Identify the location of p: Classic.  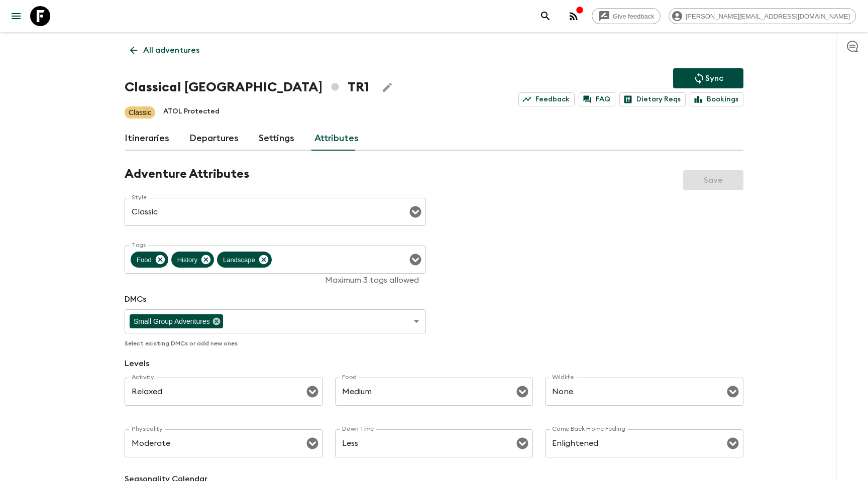
(140, 113).